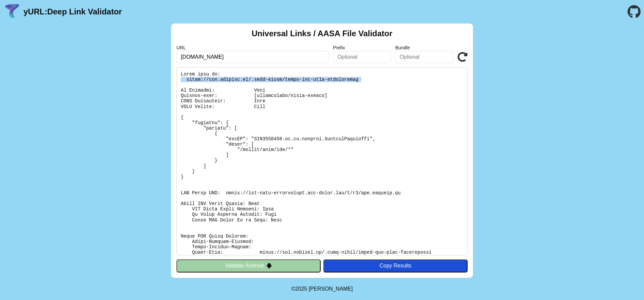 The height and width of the screenshot is (300, 644). What do you see at coordinates (252, 48) in the screenshot?
I see `label: URL` at bounding box center [252, 48].